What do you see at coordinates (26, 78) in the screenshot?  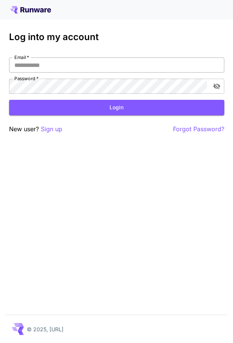 I see `label: Password` at bounding box center [26, 78].